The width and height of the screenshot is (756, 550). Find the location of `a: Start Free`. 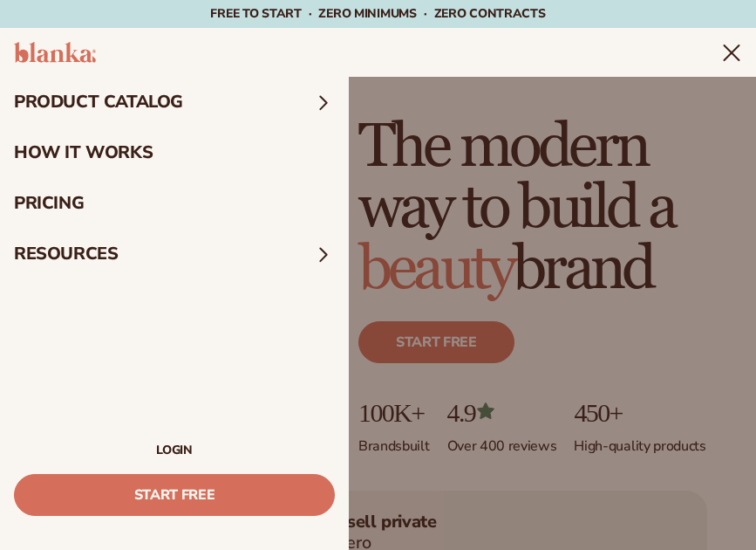

a: Start Free is located at coordinates (174, 495).